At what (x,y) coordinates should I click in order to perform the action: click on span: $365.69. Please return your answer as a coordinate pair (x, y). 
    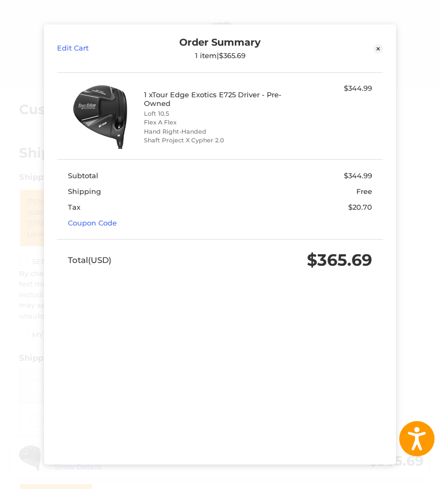
    Looking at the image, I should click on (340, 260).